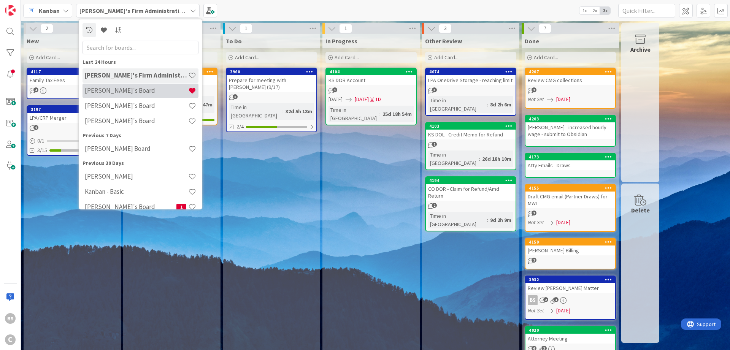 Image resolution: width=730 pixels, height=350 pixels. I want to click on div: 4104, so click(373, 72).